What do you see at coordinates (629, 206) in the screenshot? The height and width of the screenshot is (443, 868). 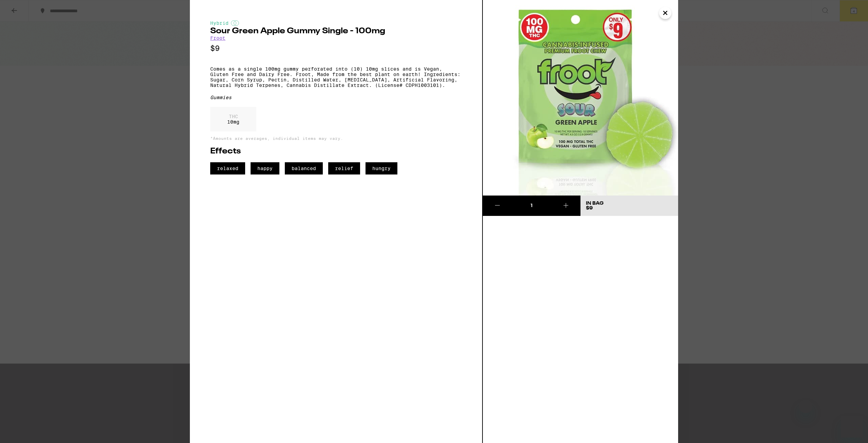 I see `button: In Bag$9` at bounding box center [629, 206].